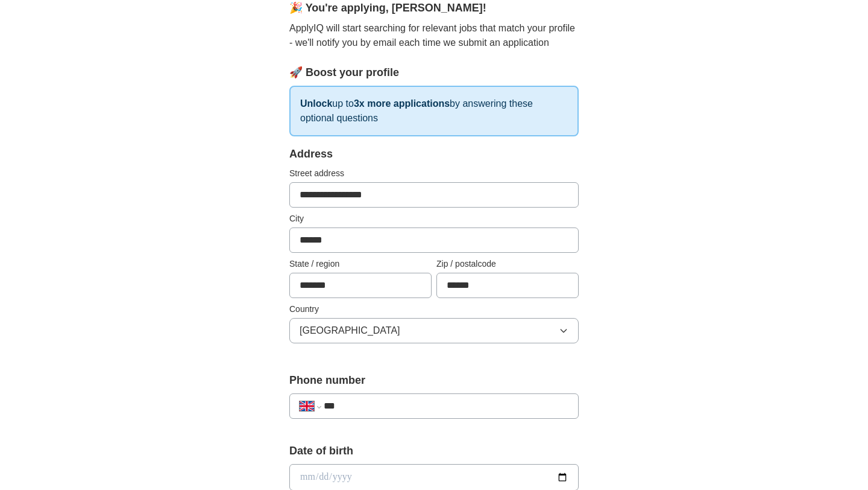 This screenshot has width=868, height=490. Describe the element at coordinates (434, 35) in the screenshot. I see `p: ApplyIQ will start searching for relevant jobs that match your profile - we'll notify you by emai...` at that location.